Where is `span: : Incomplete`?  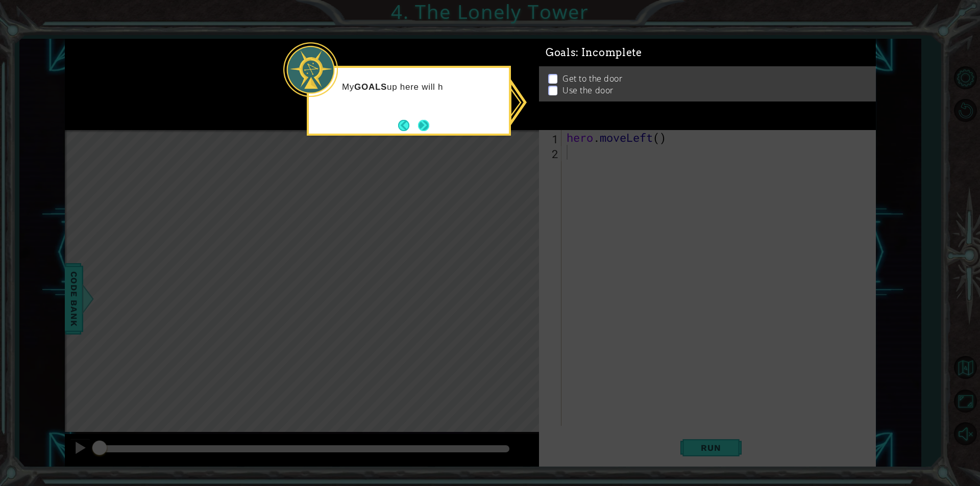 span: : Incomplete is located at coordinates (608, 57).